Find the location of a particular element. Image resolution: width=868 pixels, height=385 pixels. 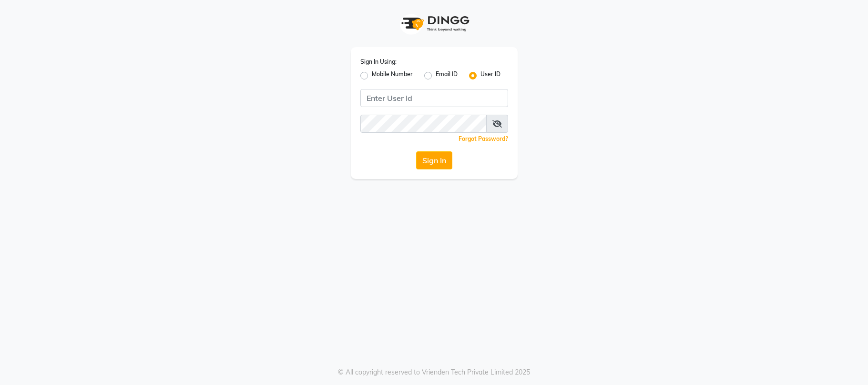

label: Mobile Number is located at coordinates (393, 75).